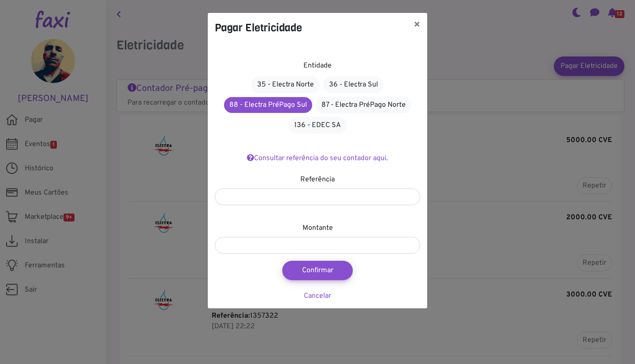 This screenshot has width=635, height=364. What do you see at coordinates (268, 105) in the screenshot?
I see `a: 88 - Electra PréPago Sul` at bounding box center [268, 105].